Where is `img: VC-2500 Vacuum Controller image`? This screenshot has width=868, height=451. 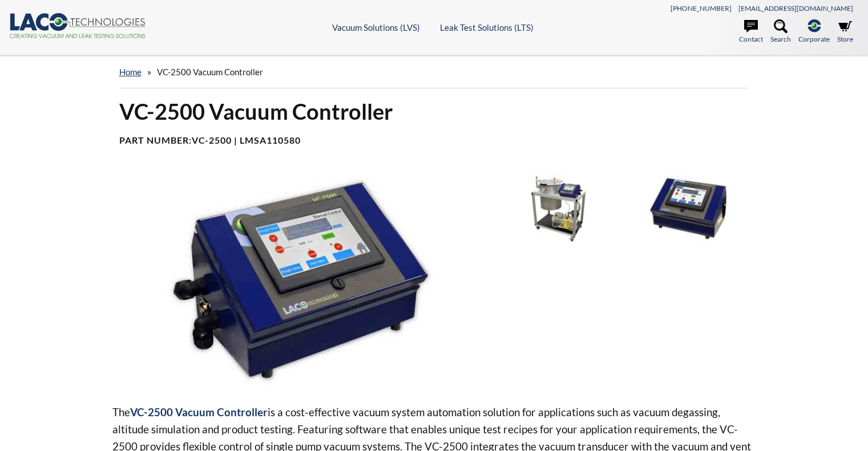 img: VC-2500 Vacuum Controller image is located at coordinates (301, 279).